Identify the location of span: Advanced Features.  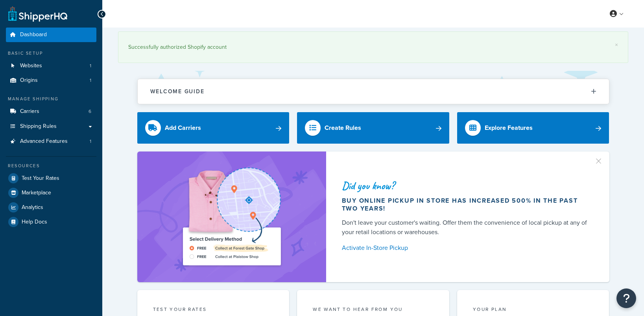
(43, 142).